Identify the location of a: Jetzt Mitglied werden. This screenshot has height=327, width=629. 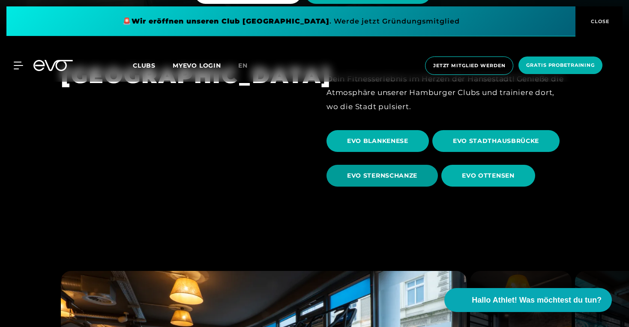
(469, 66).